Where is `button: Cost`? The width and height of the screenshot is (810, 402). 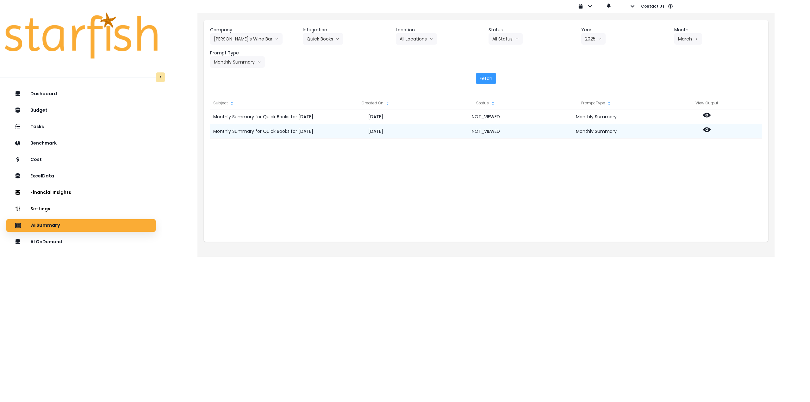 button: Cost is located at coordinates (81, 160).